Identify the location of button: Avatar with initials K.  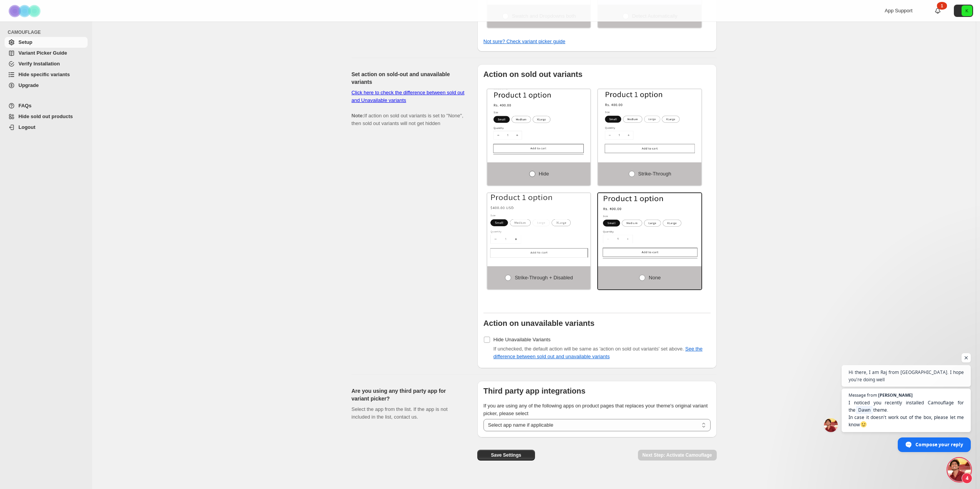
(964, 11).